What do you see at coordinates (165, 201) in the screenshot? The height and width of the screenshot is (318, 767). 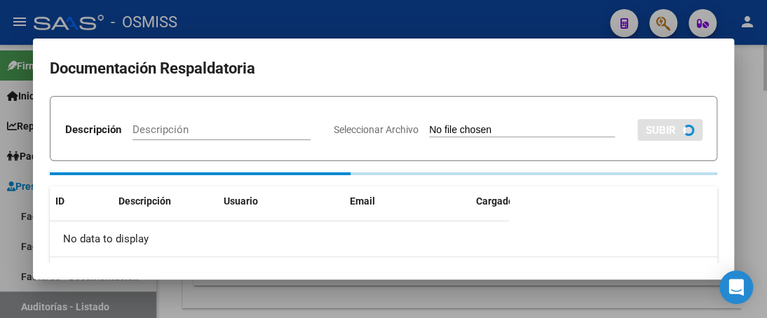 I see `datatable-header-cell: Descripción` at bounding box center [165, 201].